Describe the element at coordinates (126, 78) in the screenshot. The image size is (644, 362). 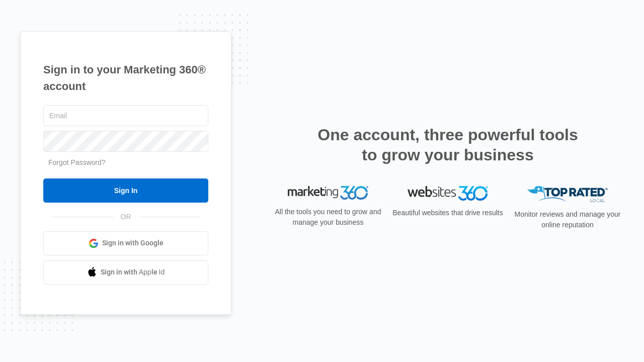
I see `h1: Sign in to your Marketing 360® account` at that location.